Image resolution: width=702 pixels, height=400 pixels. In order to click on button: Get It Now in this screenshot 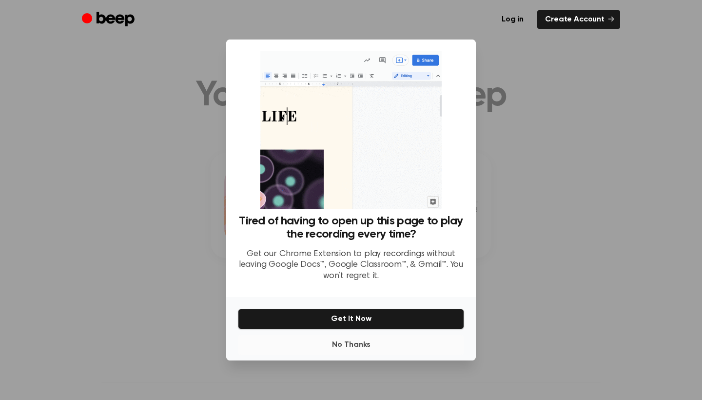, I will do `click(351, 319)`.